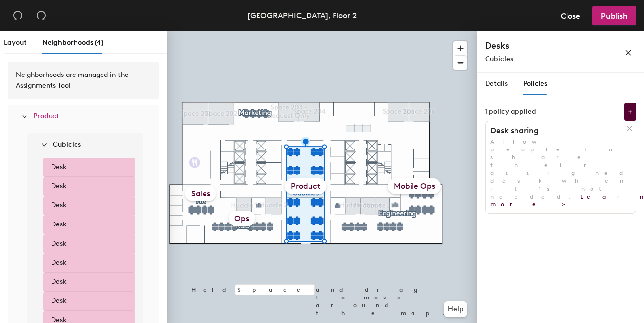 The width and height of the screenshot is (644, 323). Describe the element at coordinates (46, 116) in the screenshot. I see `span: Product` at that location.